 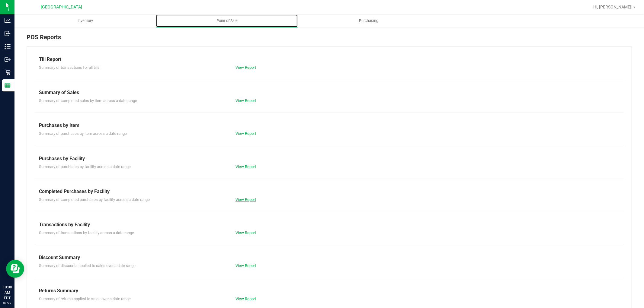 I want to click on span: Purchasing, so click(x=369, y=21).